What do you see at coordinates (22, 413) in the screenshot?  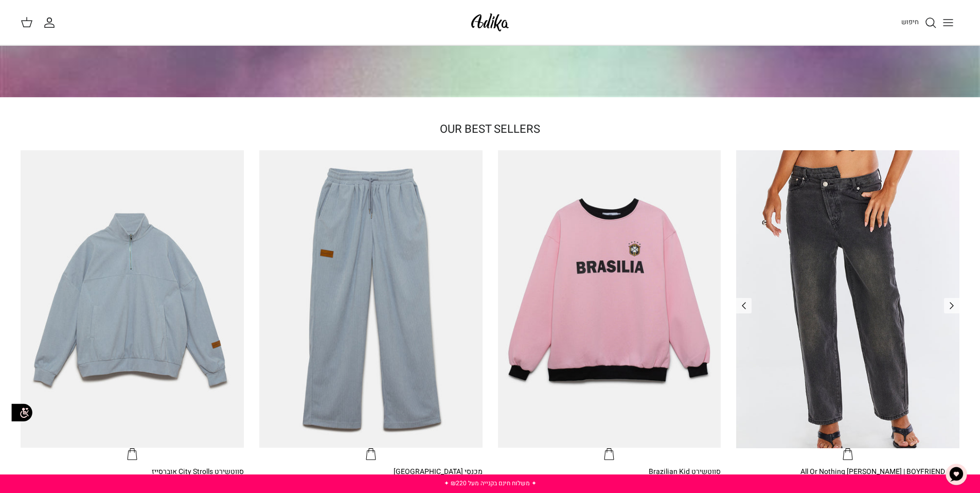 I see `img: accessibility_icon02.svg` at bounding box center [22, 413].